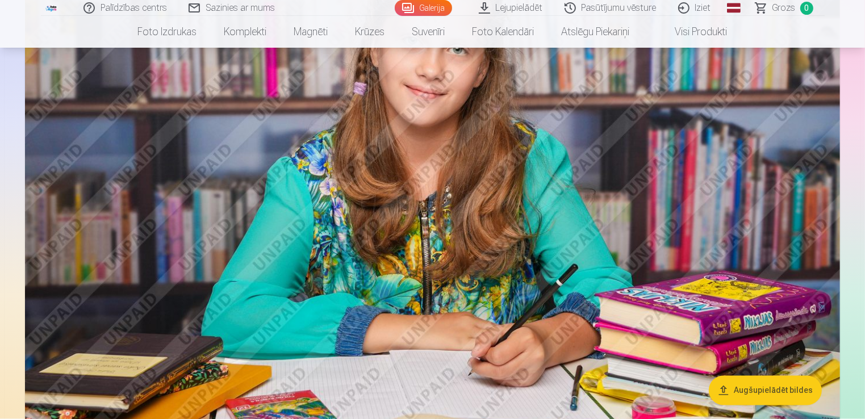 The height and width of the screenshot is (419, 865). What do you see at coordinates (784, 8) in the screenshot?
I see `span: Grozs` at bounding box center [784, 8].